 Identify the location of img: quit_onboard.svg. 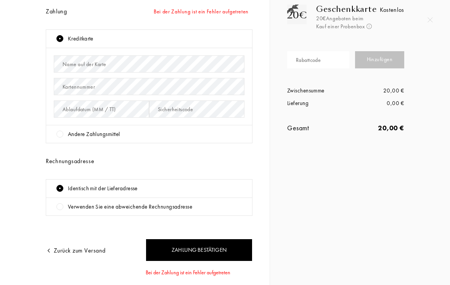
(430, 20).